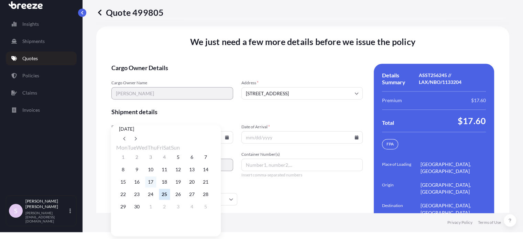  Describe the element at coordinates (206, 182) in the screenshot. I see `button: 21` at that location.